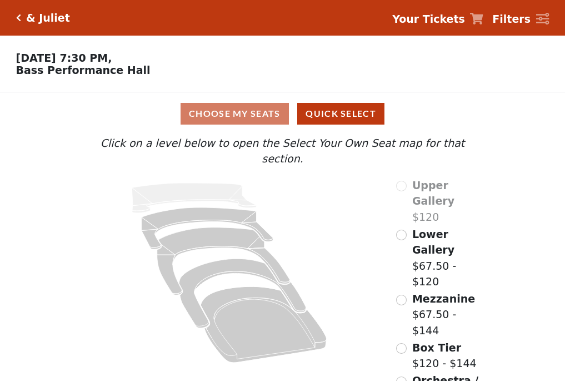  What do you see at coordinates (207, 228) in the screenshot?
I see `path: Lower Gallery - Seats Available: 123` at bounding box center [207, 228].